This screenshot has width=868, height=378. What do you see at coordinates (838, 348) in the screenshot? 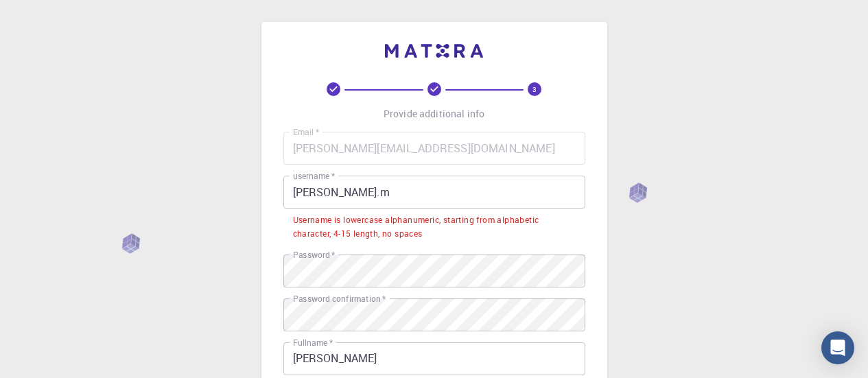
I see `div: Open Intercom Messenger` at bounding box center [838, 348].